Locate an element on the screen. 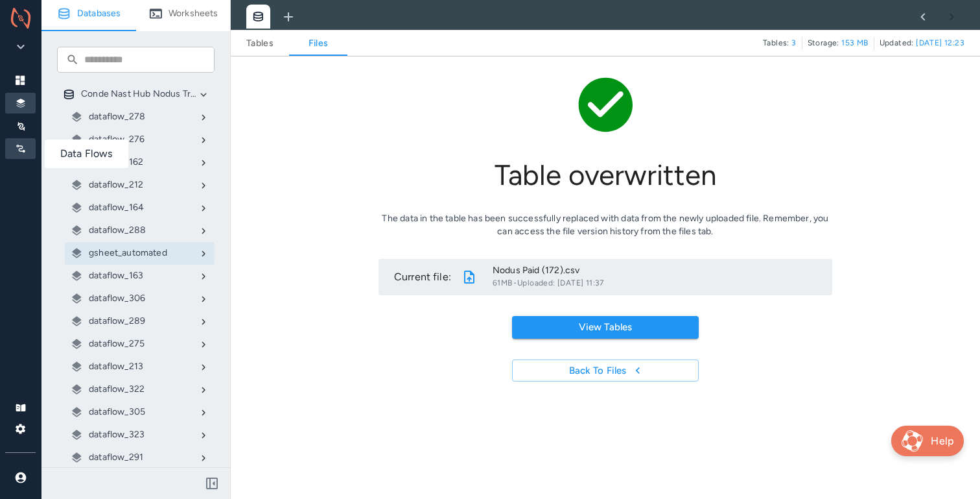  a: Tables is located at coordinates (260, 43).